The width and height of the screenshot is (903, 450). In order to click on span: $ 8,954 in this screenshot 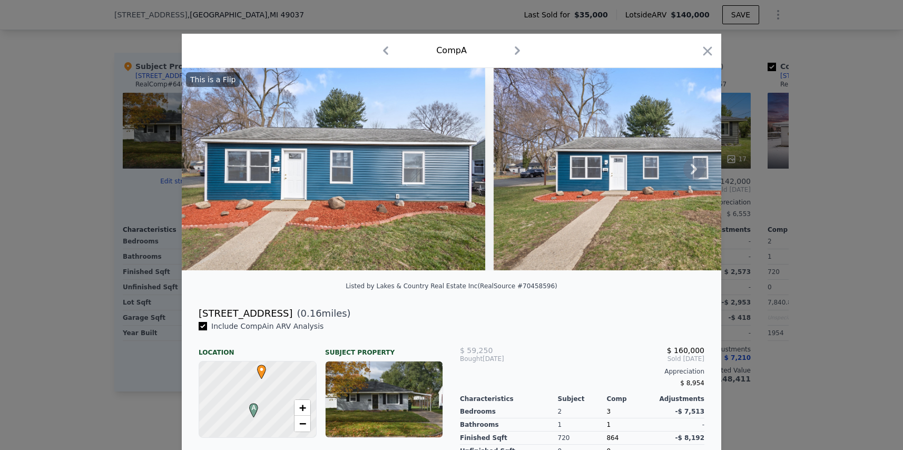, I will do `click(692, 383)`.